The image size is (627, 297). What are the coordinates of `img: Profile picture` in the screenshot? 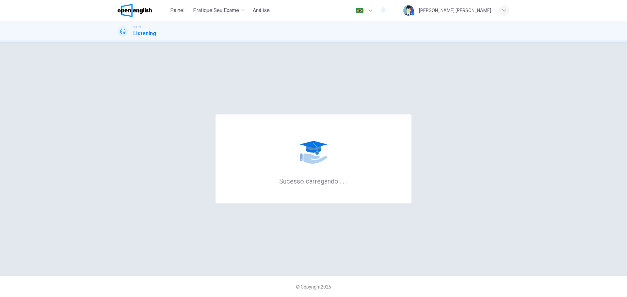 It's located at (408, 10).